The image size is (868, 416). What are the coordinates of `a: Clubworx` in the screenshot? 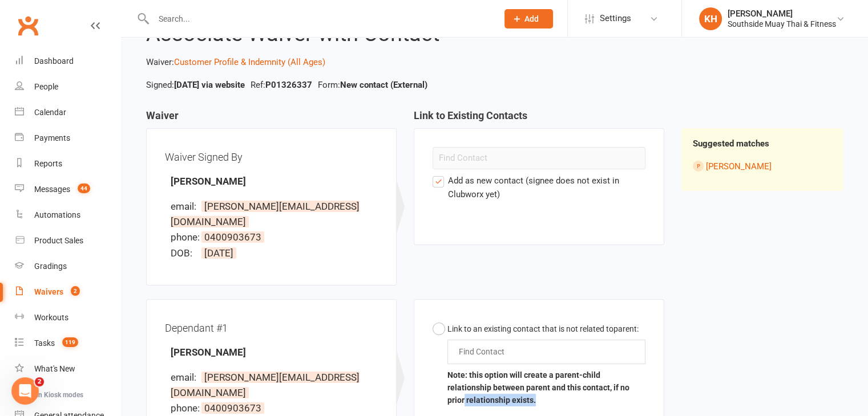 It's located at (28, 25).